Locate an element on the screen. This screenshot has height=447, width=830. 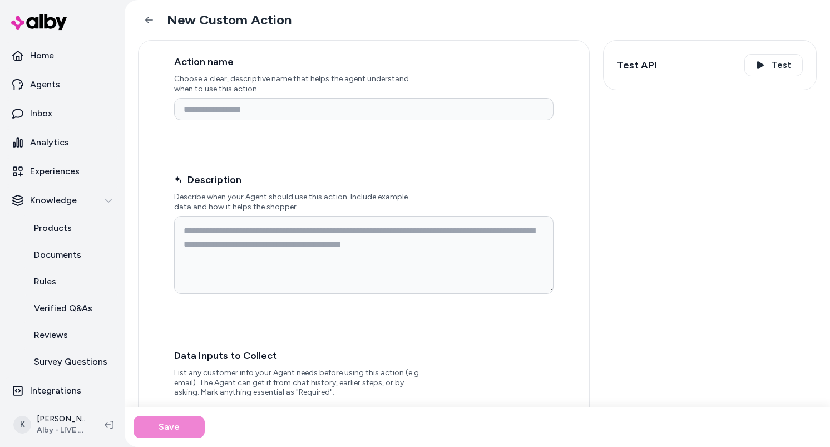
img: alby Logo is located at coordinates (39, 22).